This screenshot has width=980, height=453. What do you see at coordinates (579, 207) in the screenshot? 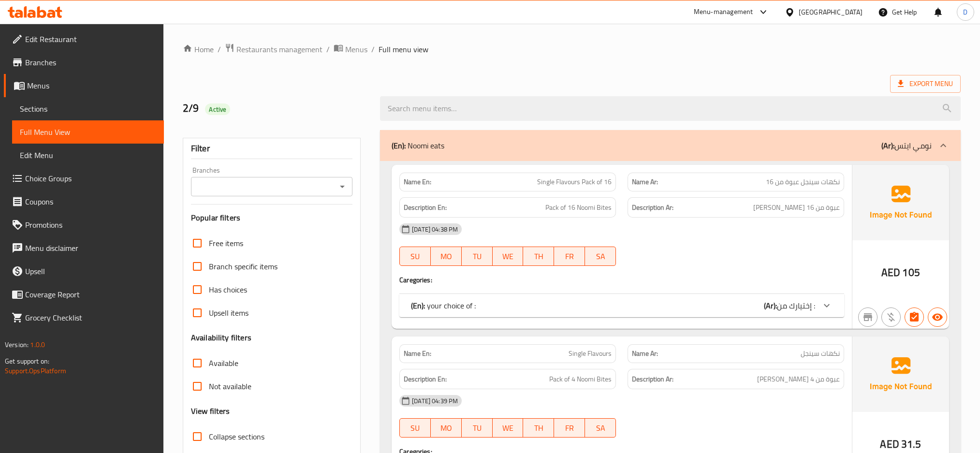
I see `span: Pack of 16 Noomi Bites` at bounding box center [579, 207].